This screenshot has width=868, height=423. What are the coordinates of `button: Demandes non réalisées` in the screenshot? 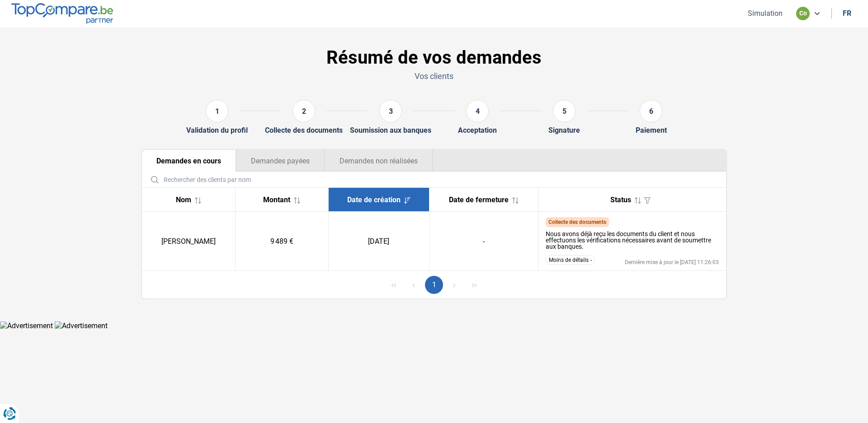 It's located at (379, 161).